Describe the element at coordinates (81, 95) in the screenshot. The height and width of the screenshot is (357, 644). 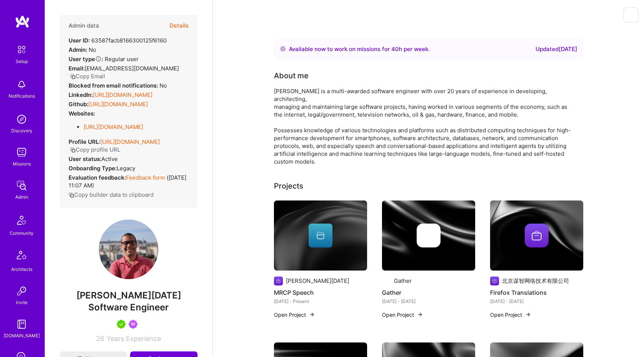
I see `strong: LinkedIn:` at that location.